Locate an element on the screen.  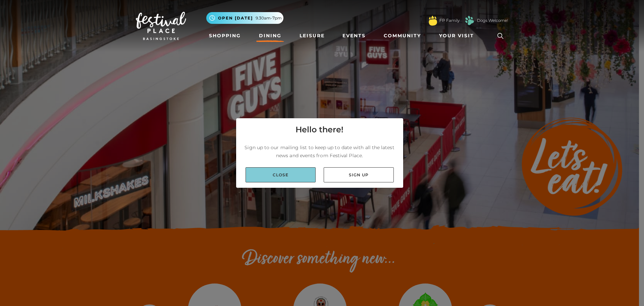
span: Your Visit is located at coordinates (457, 35).